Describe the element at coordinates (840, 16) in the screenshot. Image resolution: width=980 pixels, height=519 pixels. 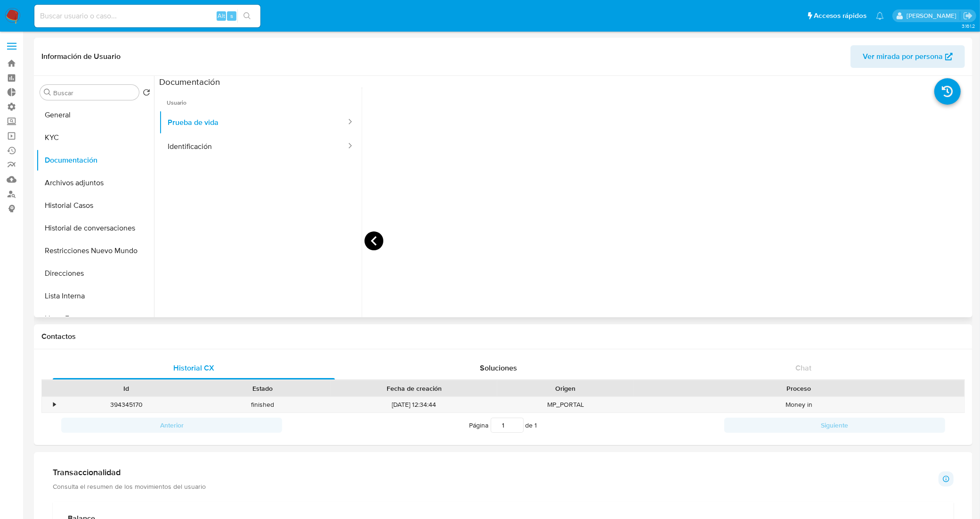
I see `span: Accesos rápidos` at that location.